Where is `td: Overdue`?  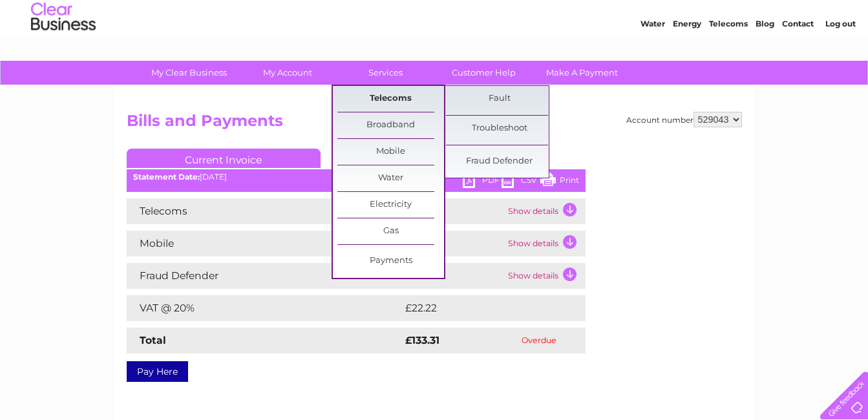 td: Overdue is located at coordinates (539, 340).